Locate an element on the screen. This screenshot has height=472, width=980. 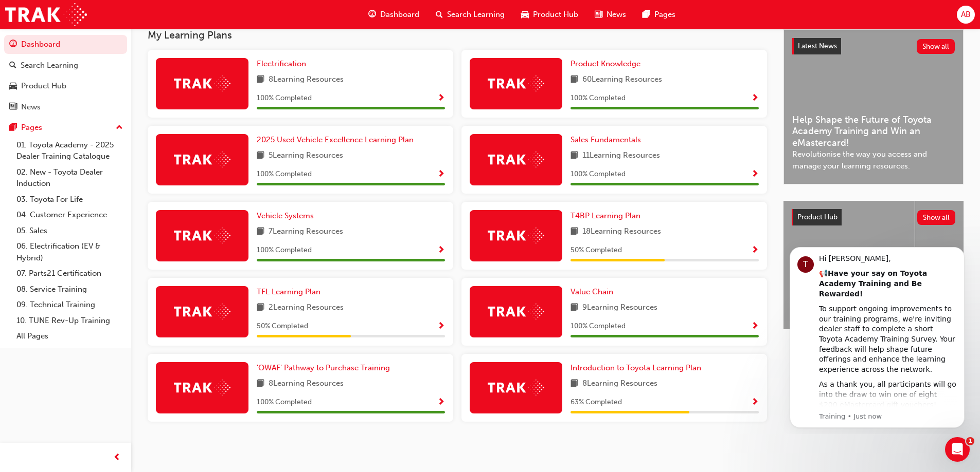
a: Electrification is located at coordinates (283, 64).